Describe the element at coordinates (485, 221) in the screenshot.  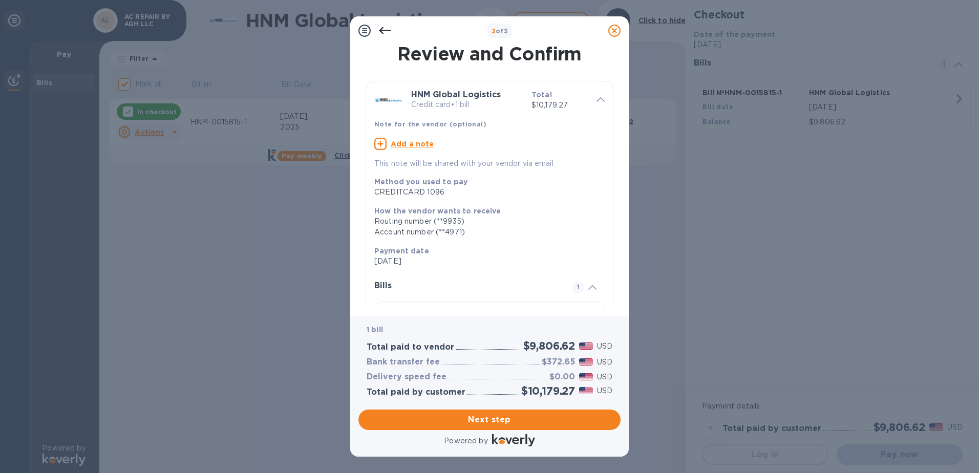
I see `div: Routing number (**9935)` at that location.